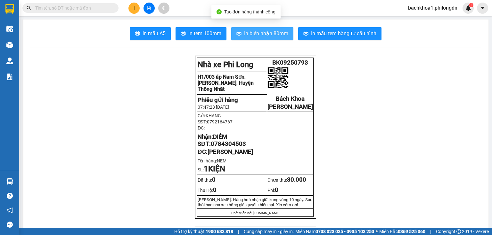  Describe the element at coordinates (154, 33) in the screenshot. I see `span: In mẫu A5` at that location.